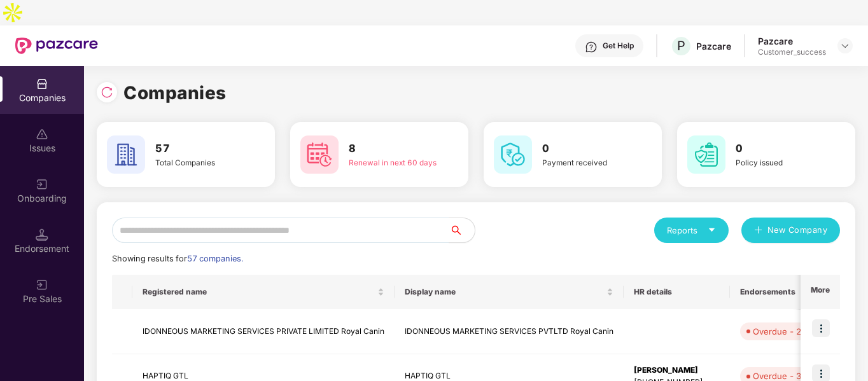 The width and height of the screenshot is (868, 381). What do you see at coordinates (821, 328) in the screenshot?
I see `img: icon` at bounding box center [821, 328].